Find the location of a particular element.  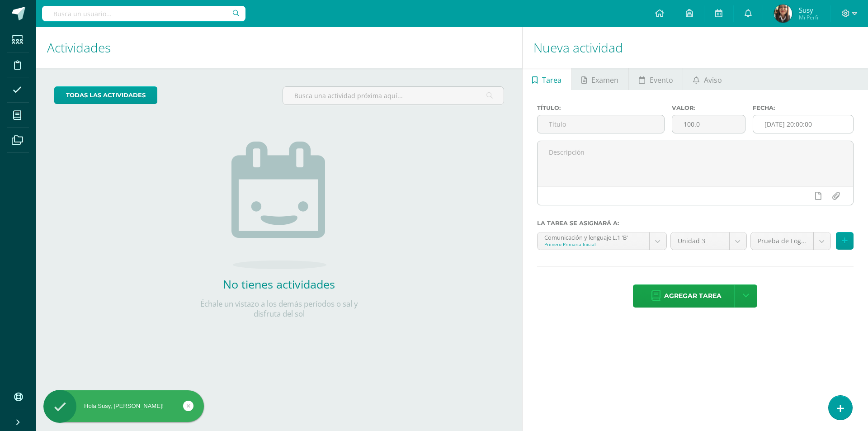

a: Tarea is located at coordinates (547, 79).